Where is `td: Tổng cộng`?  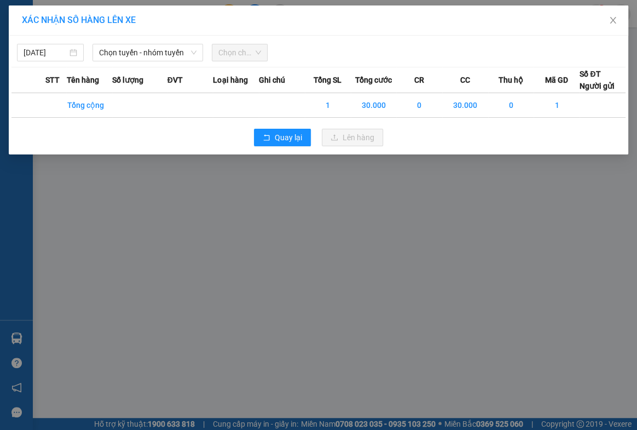 td: Tổng cộng is located at coordinates (89, 105).